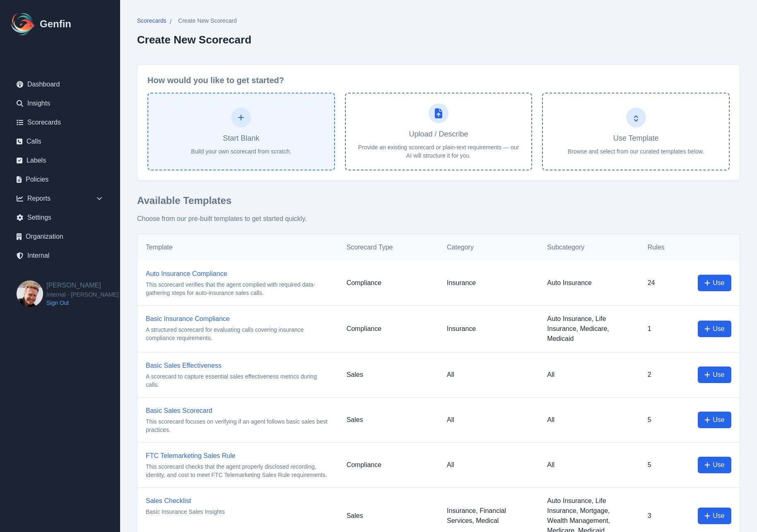  I want to click on a: Sales Checklist, so click(168, 501).